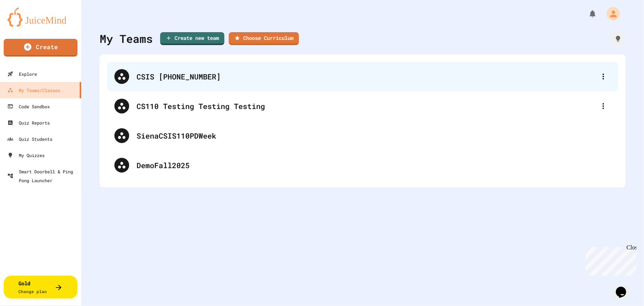 This screenshot has width=644, height=306. What do you see at coordinates (618, 39) in the screenshot?
I see `div: How it works` at bounding box center [618, 39].